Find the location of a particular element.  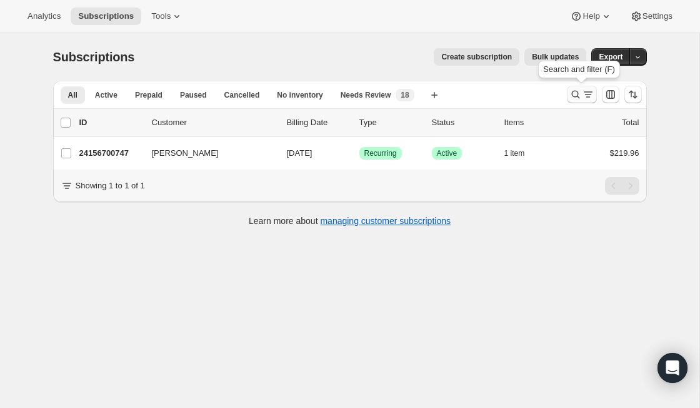

span: $219.96 is located at coordinates (624, 153).